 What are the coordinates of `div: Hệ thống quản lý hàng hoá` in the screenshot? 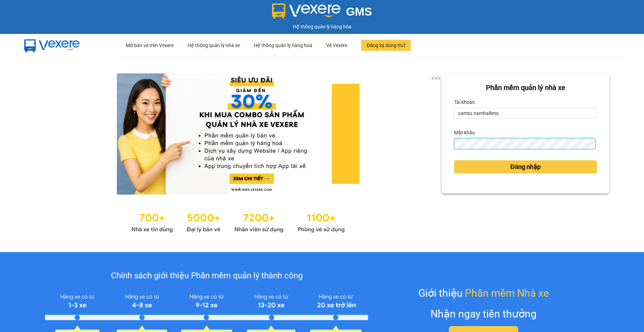 It's located at (283, 45).